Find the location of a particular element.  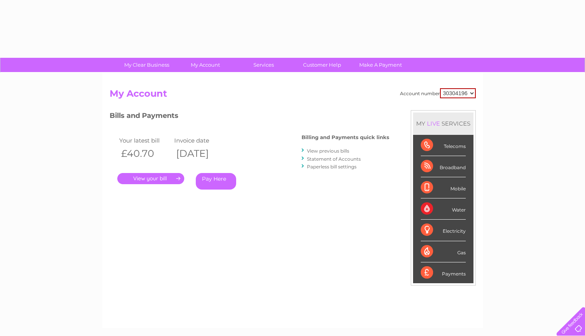

td: Invoice date is located at coordinates (200, 140).